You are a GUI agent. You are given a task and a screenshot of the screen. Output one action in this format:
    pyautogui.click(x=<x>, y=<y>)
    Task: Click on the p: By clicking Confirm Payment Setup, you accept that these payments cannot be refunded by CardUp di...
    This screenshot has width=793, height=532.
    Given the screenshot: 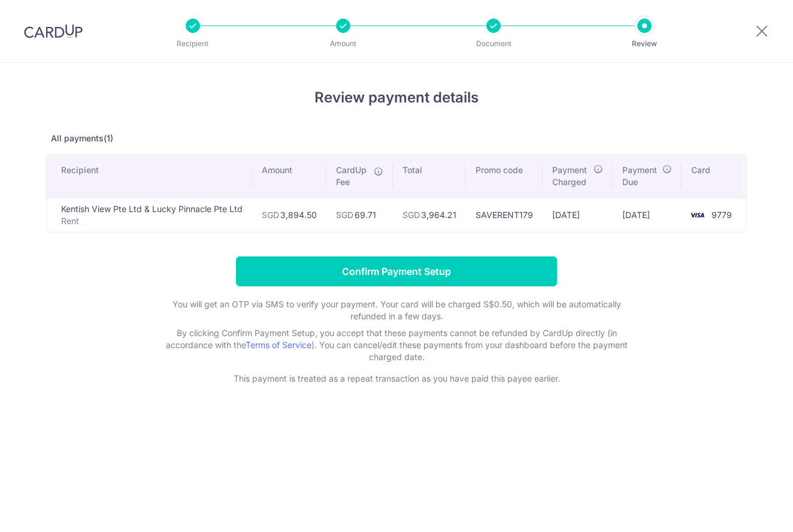 What is the action you would take?
    pyautogui.click(x=396, y=345)
    